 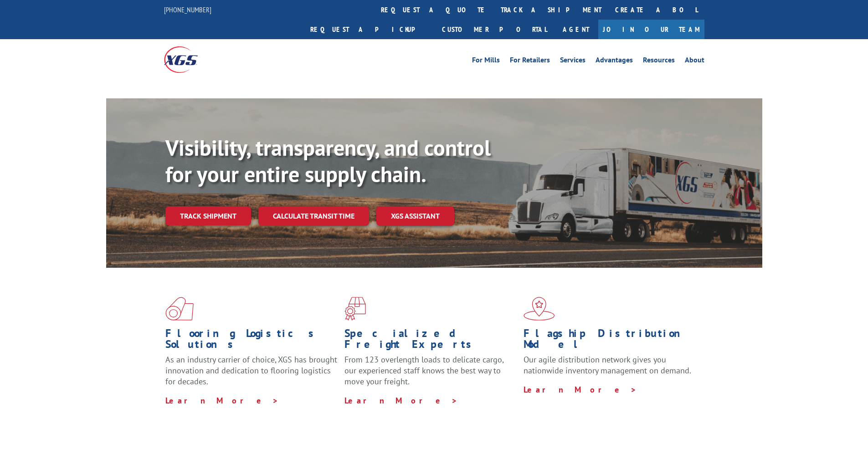 What do you see at coordinates (415, 216) in the screenshot?
I see `a: XGS ASSISTANT` at bounding box center [415, 216].